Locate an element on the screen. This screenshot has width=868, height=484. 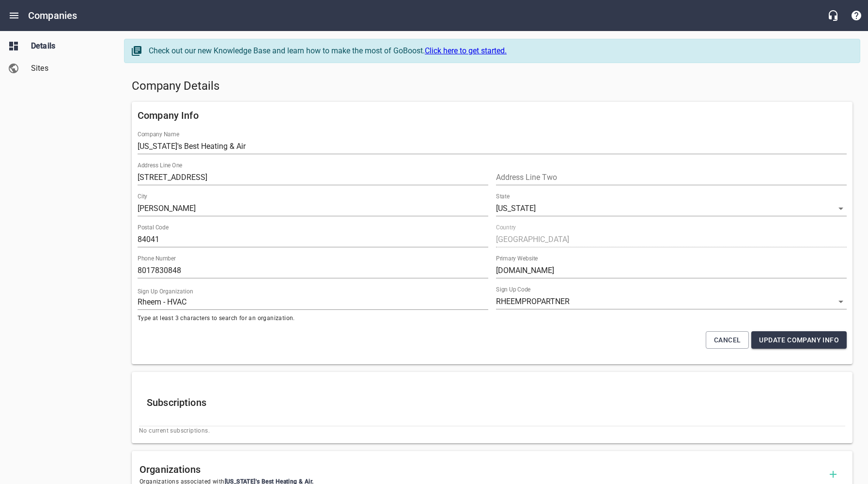
label: Country is located at coordinates (506, 228).